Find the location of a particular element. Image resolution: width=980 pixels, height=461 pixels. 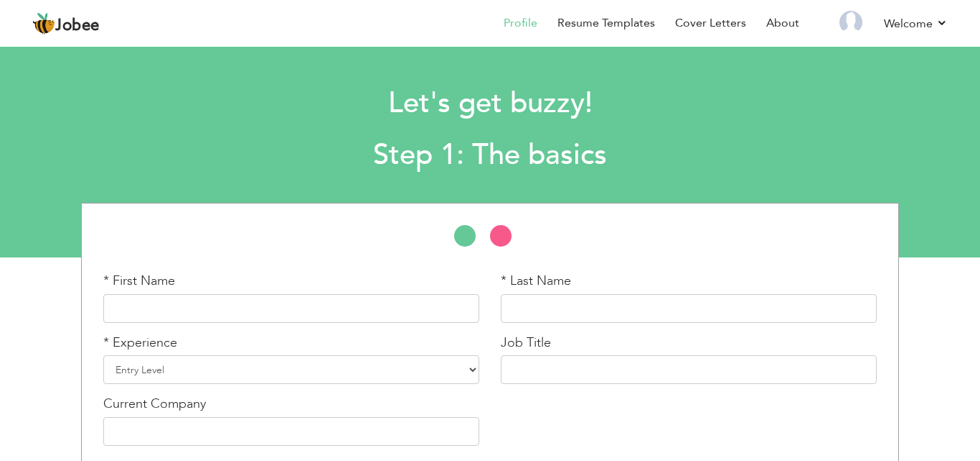

h1: Let's get buzzy! is located at coordinates (490, 103).